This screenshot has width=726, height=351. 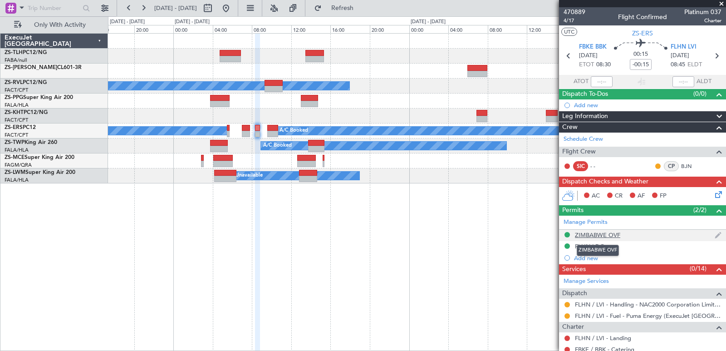 I want to click on div: A/C Unavailable, so click(x=244, y=176).